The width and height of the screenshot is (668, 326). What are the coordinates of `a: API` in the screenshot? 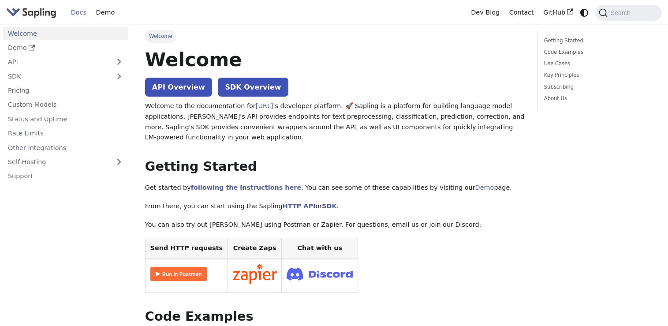 It's located at (56, 62).